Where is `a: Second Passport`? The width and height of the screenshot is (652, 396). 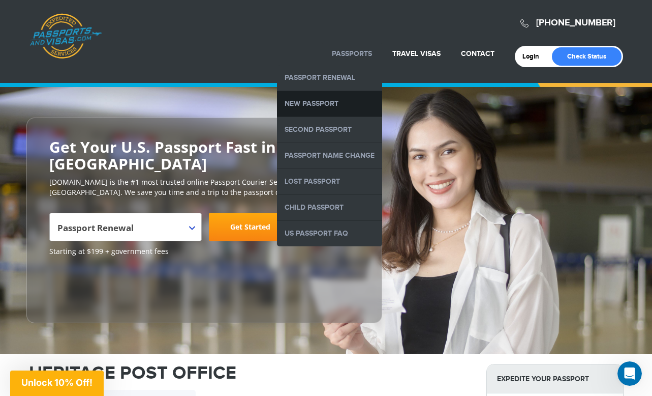
a: Second Passport is located at coordinates (330, 130).